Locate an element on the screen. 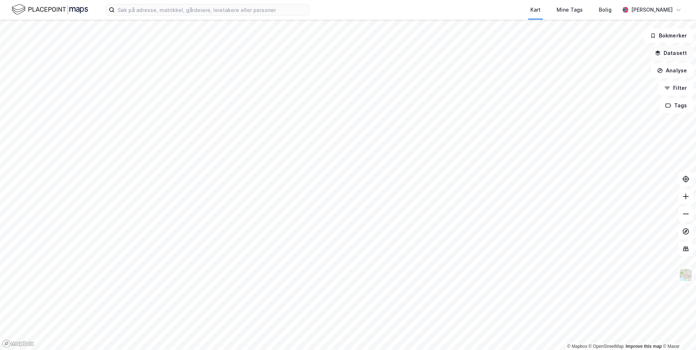 This screenshot has width=696, height=350. input: Søk på adresse, matrikkel, gårdeiere, leietakere eller personer is located at coordinates (212, 10).